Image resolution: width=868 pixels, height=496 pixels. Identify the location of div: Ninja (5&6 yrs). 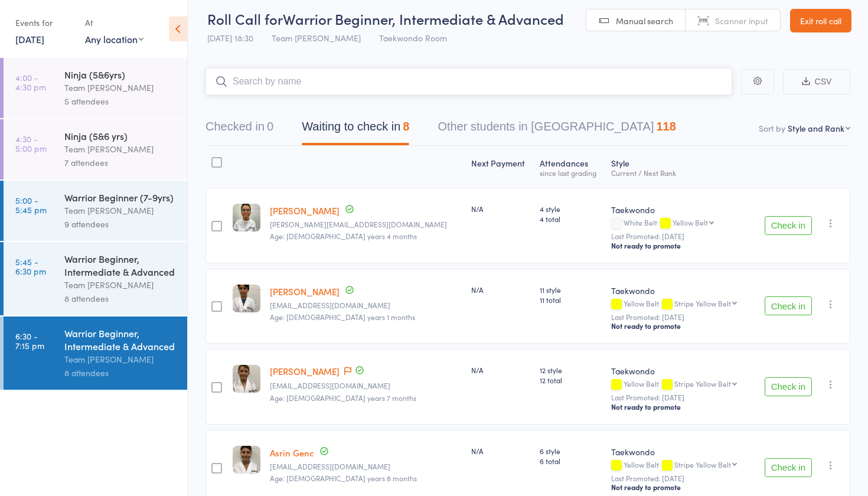
(120, 136).